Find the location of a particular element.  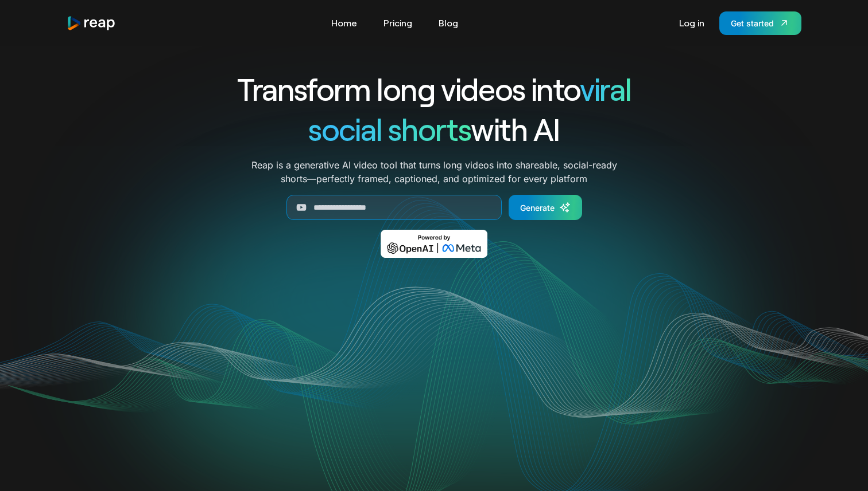

img: reap logo is located at coordinates (91, 23).